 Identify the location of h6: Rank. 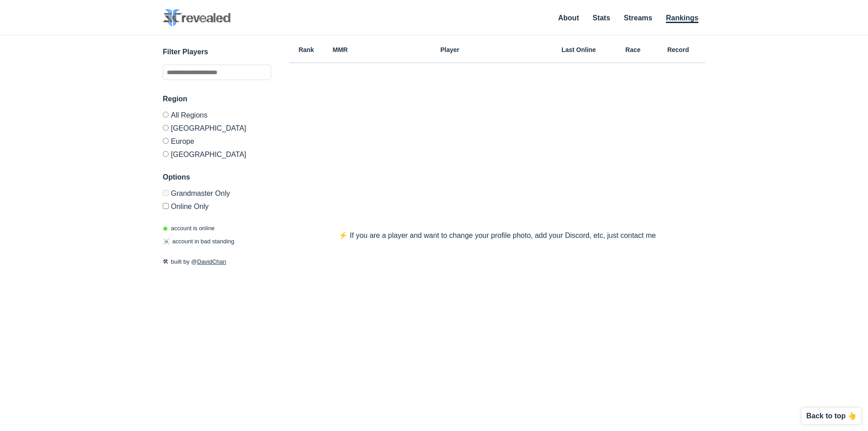
(306, 50).